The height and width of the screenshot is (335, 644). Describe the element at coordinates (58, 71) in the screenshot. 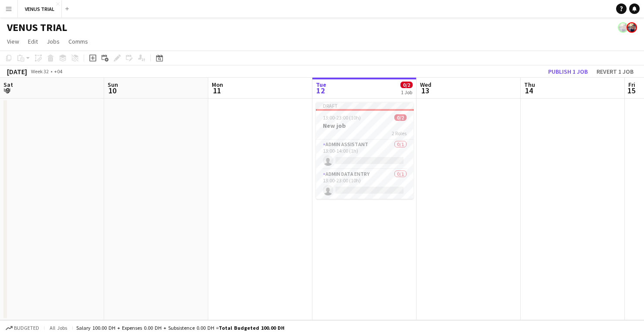

I see `div: +04` at that location.